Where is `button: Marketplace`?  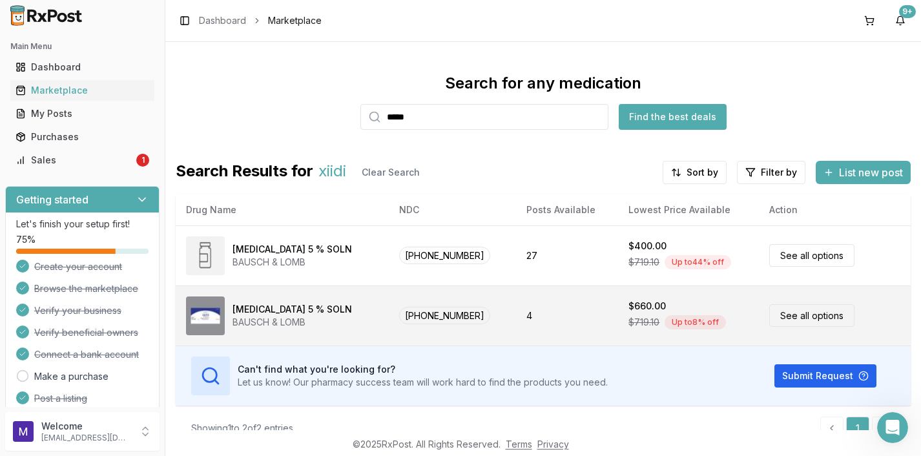 button: Marketplace is located at coordinates (82, 90).